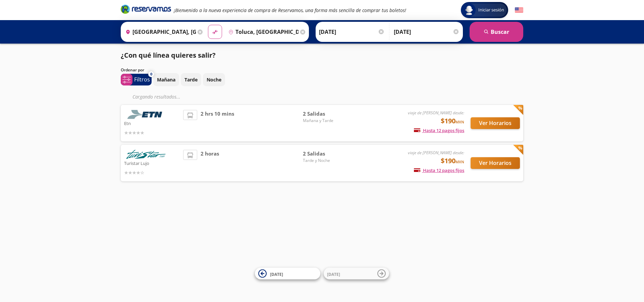 This screenshot has width=644, height=302. Describe the element at coordinates (426, 32) in the screenshot. I see `input: Opcional` at that location.